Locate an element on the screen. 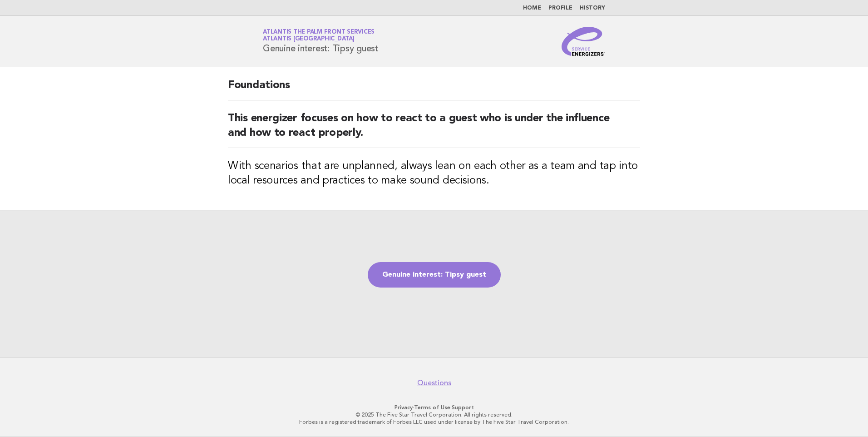  a: History is located at coordinates (593, 8).